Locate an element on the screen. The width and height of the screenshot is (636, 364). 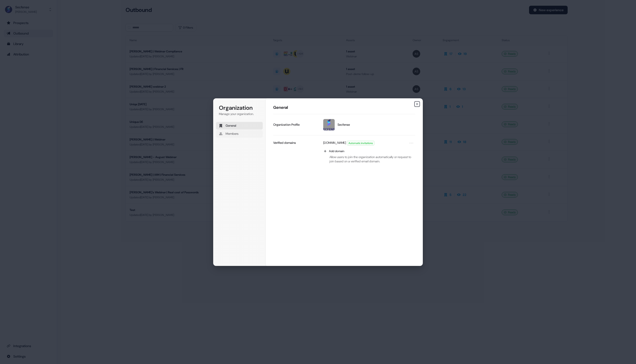
button: Add domain is located at coordinates (368, 151).